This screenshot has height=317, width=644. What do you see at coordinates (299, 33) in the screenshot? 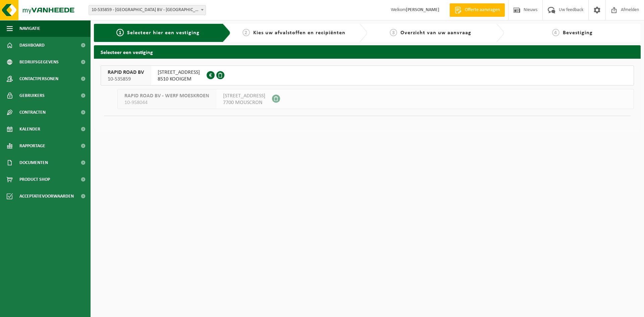
I see `span: Kies uw afvalstoffen en recipiënten` at bounding box center [299, 33].